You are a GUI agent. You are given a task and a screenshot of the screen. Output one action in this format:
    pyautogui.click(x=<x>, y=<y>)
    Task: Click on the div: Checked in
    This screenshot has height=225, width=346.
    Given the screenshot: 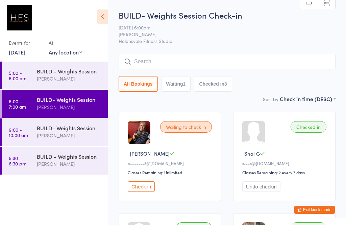 What is the action you would take?
    pyautogui.click(x=308, y=127)
    